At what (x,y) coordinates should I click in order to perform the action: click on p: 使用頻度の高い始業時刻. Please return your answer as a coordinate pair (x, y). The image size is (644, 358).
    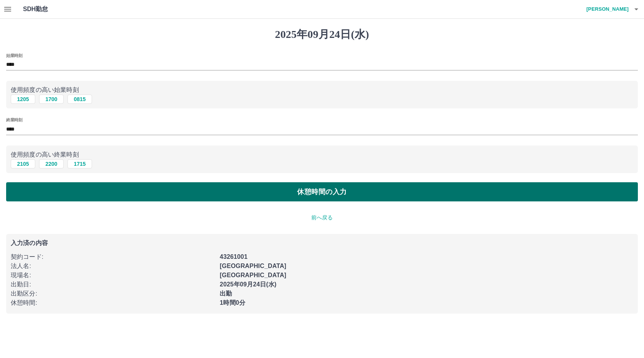
    Looking at the image, I should click on (322, 90).